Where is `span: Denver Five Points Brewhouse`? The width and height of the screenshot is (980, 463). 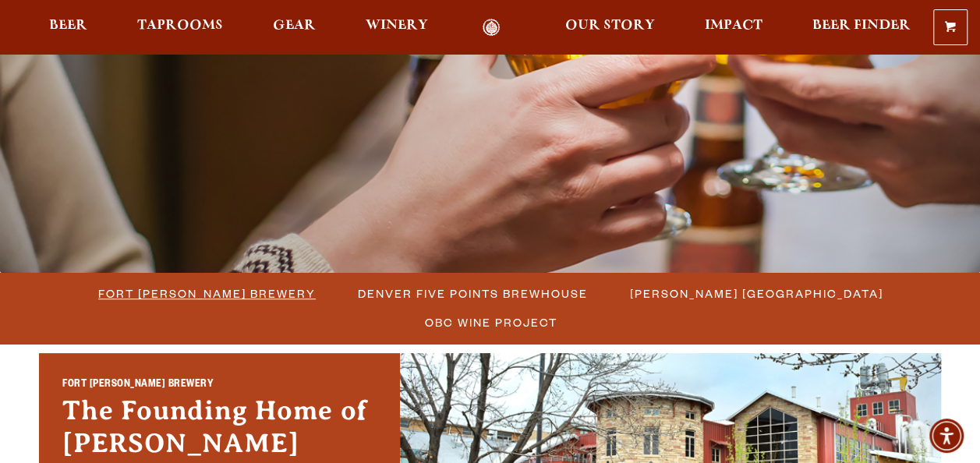 span: Denver Five Points Brewhouse is located at coordinates (473, 293).